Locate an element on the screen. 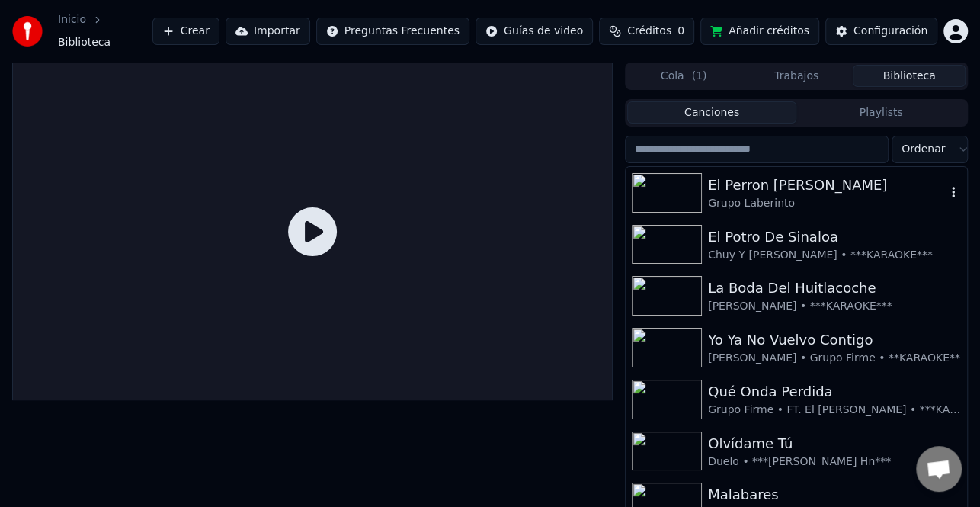 This screenshot has width=980, height=507. div: Yo Ya No Vuelvo Contigo is located at coordinates (834, 340).